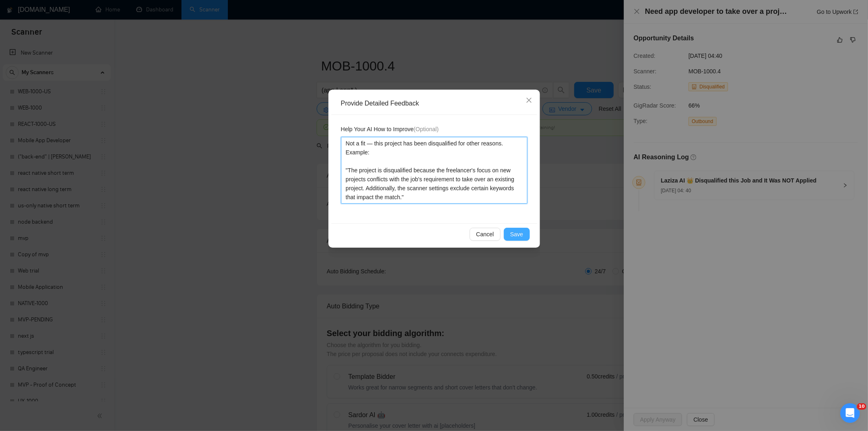 Image resolution: width=868 pixels, height=431 pixels. Describe the element at coordinates (485, 234) in the screenshot. I see `span: Cancel` at that location.